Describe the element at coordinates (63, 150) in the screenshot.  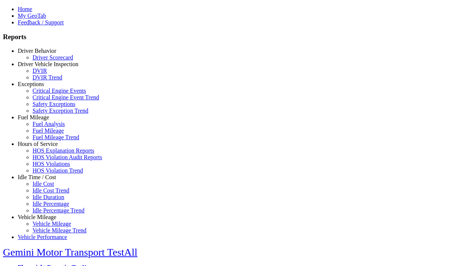
I see `a: HOS Explanation Reports` at that location.